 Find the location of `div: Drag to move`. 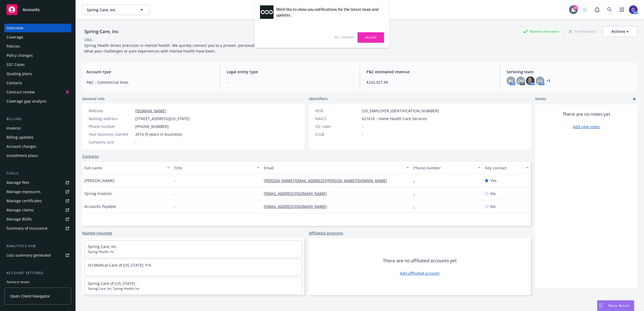

div: Drag to move is located at coordinates (601, 306).